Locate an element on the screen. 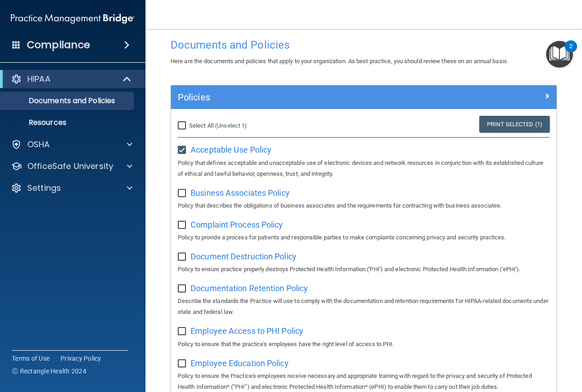 This screenshot has height=392, width=582. h4: Documents and Policies is located at coordinates (364, 45).